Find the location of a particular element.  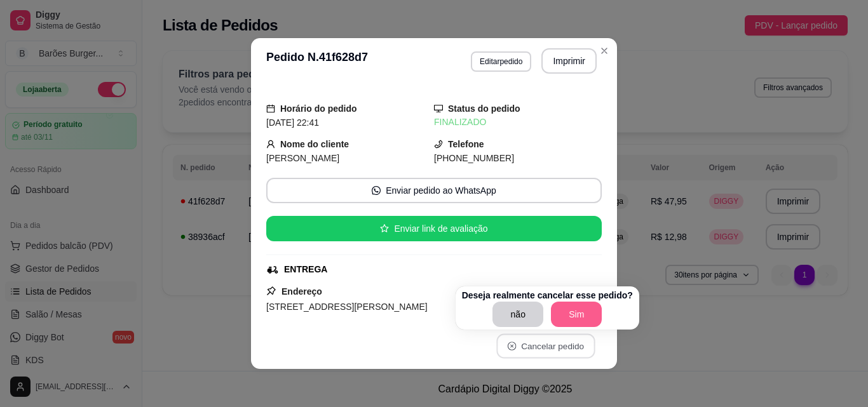

button: close-circleCancelar pedido is located at coordinates (545, 346).